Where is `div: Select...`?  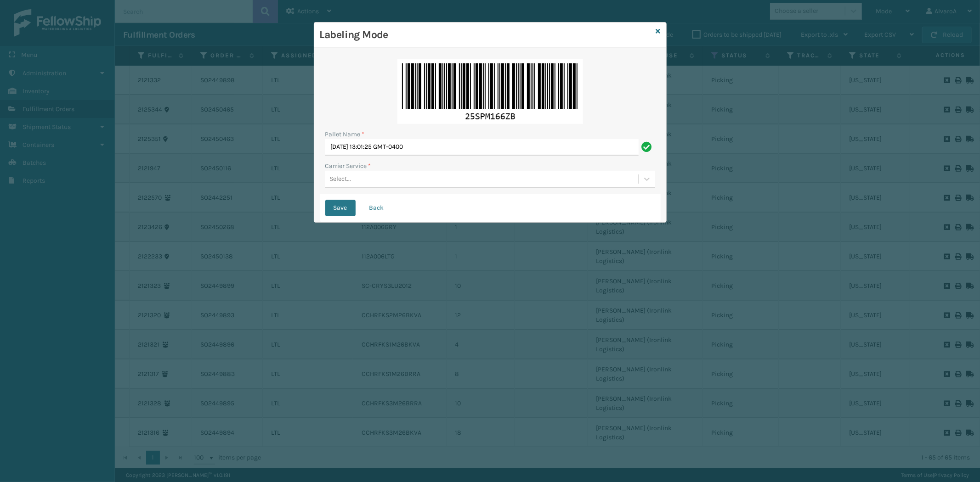
div: Select... is located at coordinates (340, 179).